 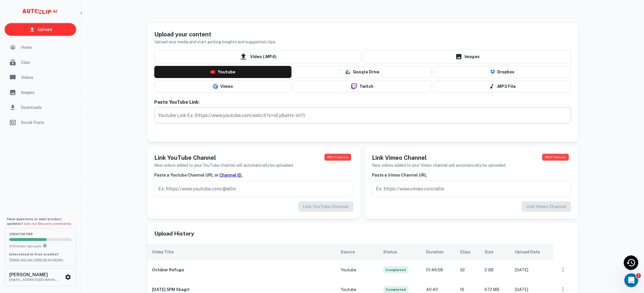 I want to click on td: 01:46:58, so click(x=438, y=270).